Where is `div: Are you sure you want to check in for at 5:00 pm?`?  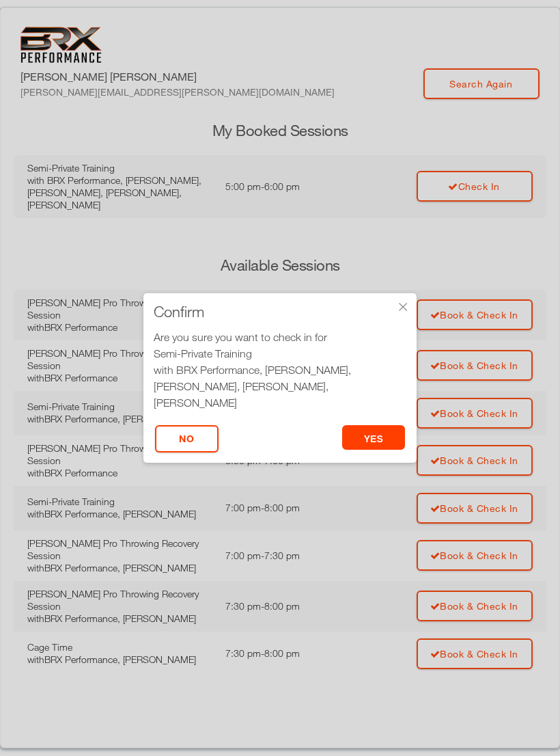
div: Are you sure you want to check in for at 5:00 pm? is located at coordinates (280, 378).